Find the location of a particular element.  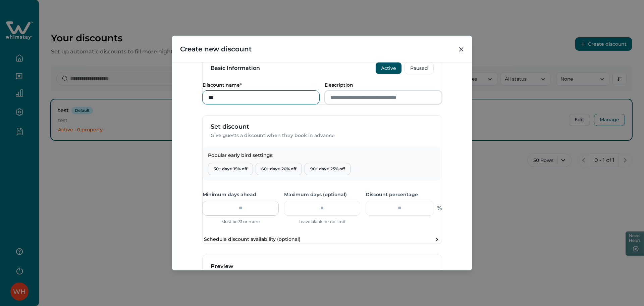

h3: Basic Information is located at coordinates (236, 68).